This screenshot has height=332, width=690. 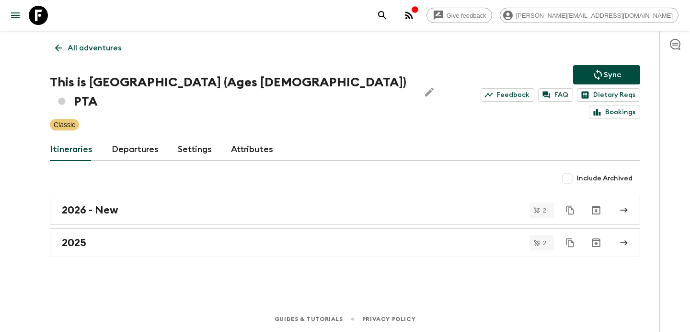 I want to click on a: Feedback, so click(x=508, y=95).